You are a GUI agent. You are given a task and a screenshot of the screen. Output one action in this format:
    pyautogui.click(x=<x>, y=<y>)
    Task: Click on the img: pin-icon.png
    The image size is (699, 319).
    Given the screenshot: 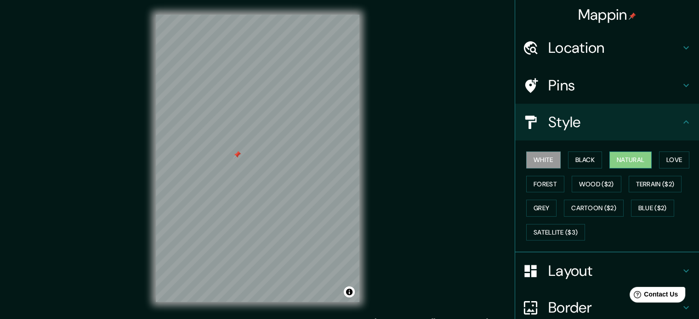 What is the action you would take?
    pyautogui.click(x=632, y=16)
    